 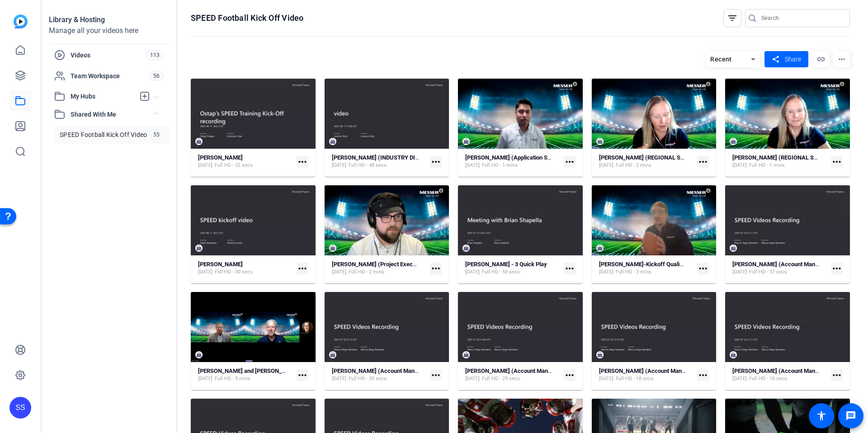 What do you see at coordinates (821, 59) in the screenshot?
I see `mat-icon: link` at bounding box center [821, 59].